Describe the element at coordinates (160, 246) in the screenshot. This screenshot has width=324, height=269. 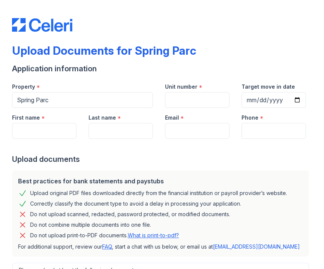
I see `p: For additional support, review our , start a chat with us below, or email us at` at that location.